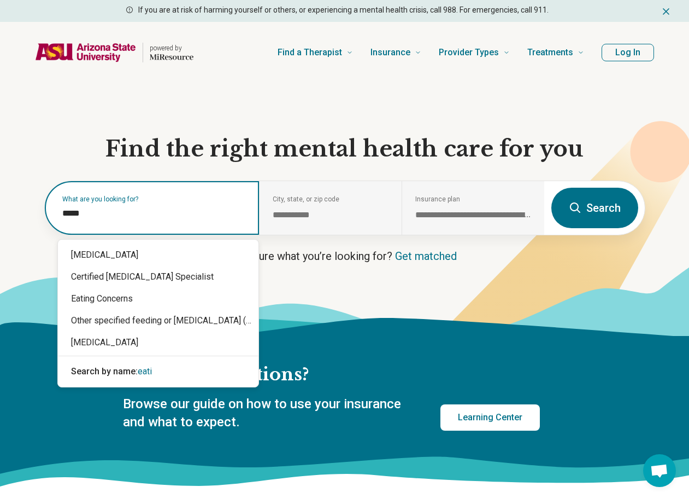 This screenshot has height=498, width=689. I want to click on div: Eating Concerns, so click(158, 299).